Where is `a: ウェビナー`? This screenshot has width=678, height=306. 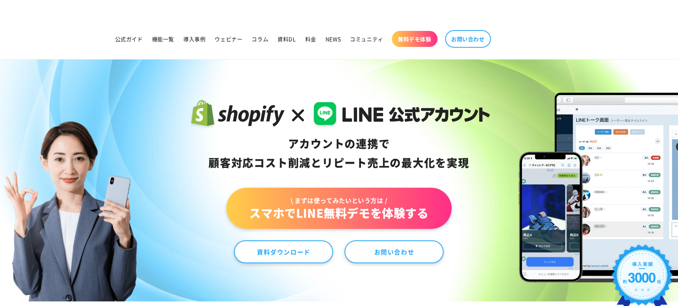 a: ウェビナー is located at coordinates (228, 39).